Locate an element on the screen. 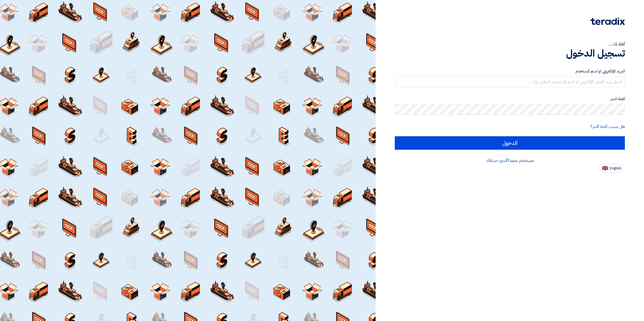  img: en-US.png is located at coordinates (605, 168).